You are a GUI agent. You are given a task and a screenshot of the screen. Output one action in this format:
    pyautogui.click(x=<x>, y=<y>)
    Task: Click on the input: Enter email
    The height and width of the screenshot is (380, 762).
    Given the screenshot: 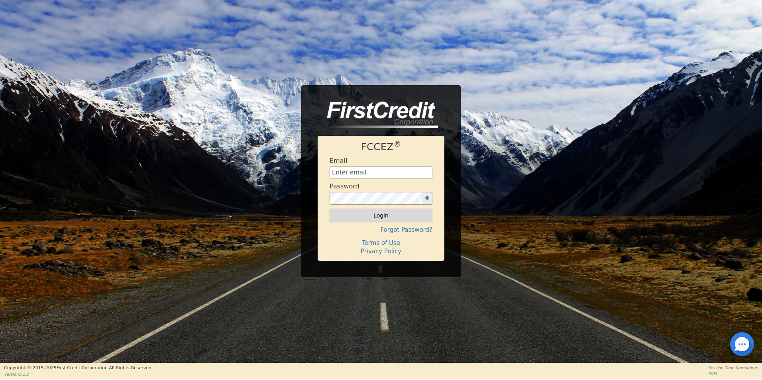 What is the action you would take?
    pyautogui.click(x=381, y=173)
    